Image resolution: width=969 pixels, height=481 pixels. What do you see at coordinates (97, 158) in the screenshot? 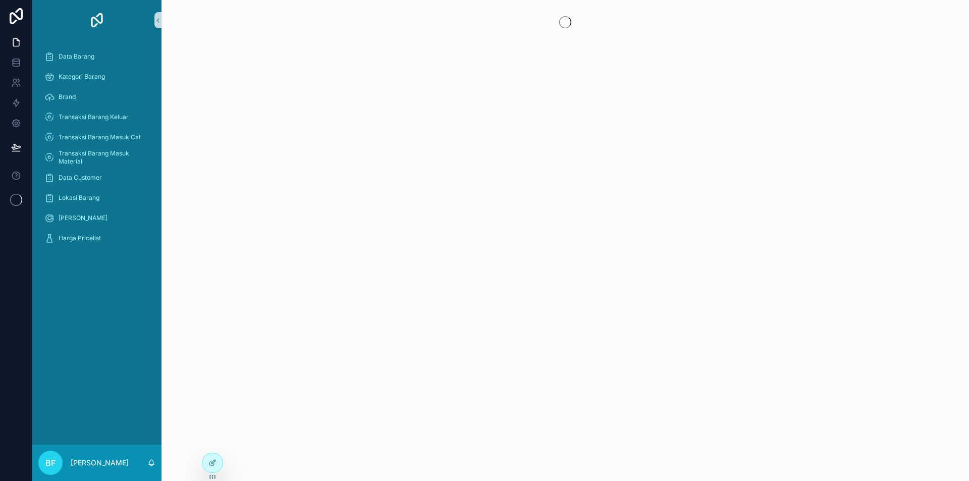
I see `a: Transaksi Barang Masuk Material` at bounding box center [97, 158].